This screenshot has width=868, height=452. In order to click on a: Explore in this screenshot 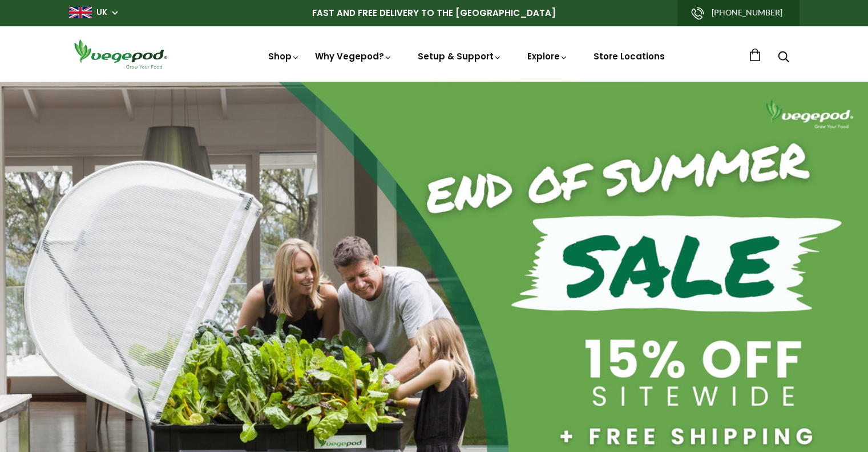, I will do `click(548, 56)`.